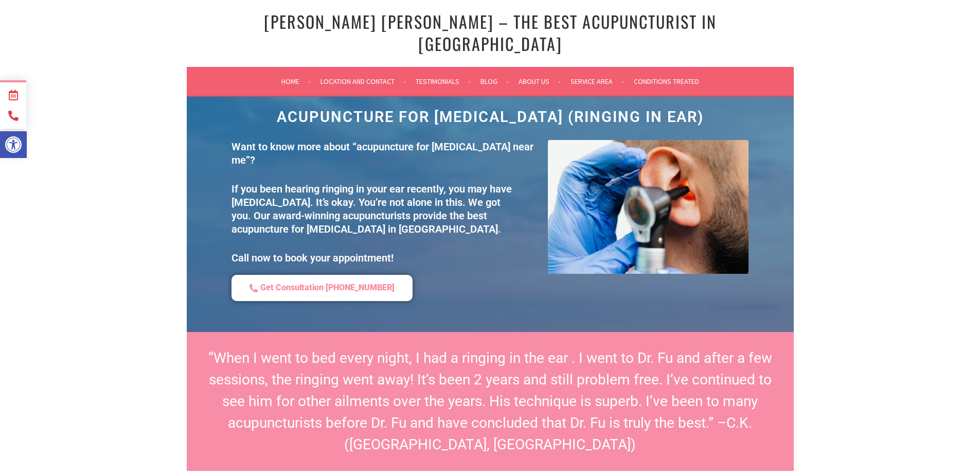 The width and height of the screenshot is (980, 473). What do you see at coordinates (666, 81) in the screenshot?
I see `a: Conditions Treated` at bounding box center [666, 81].